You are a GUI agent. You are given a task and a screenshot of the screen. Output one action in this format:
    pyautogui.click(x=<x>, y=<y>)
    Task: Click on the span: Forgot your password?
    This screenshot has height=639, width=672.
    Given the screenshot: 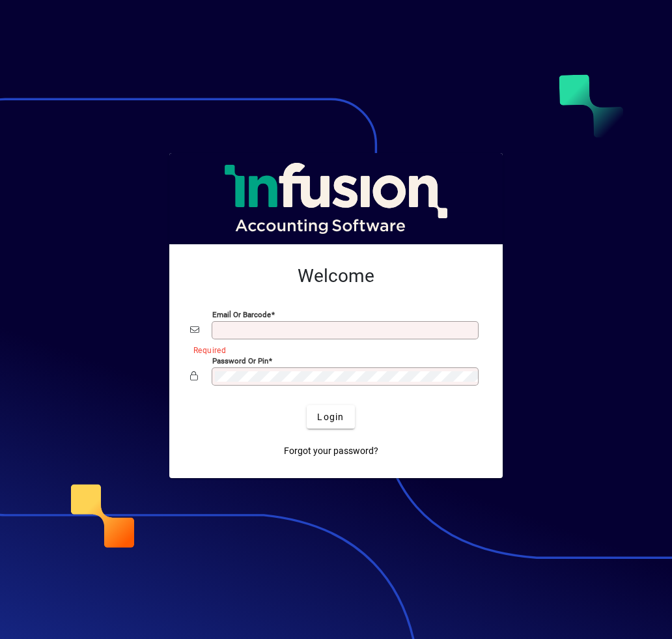 What is the action you would take?
    pyautogui.click(x=330, y=451)
    